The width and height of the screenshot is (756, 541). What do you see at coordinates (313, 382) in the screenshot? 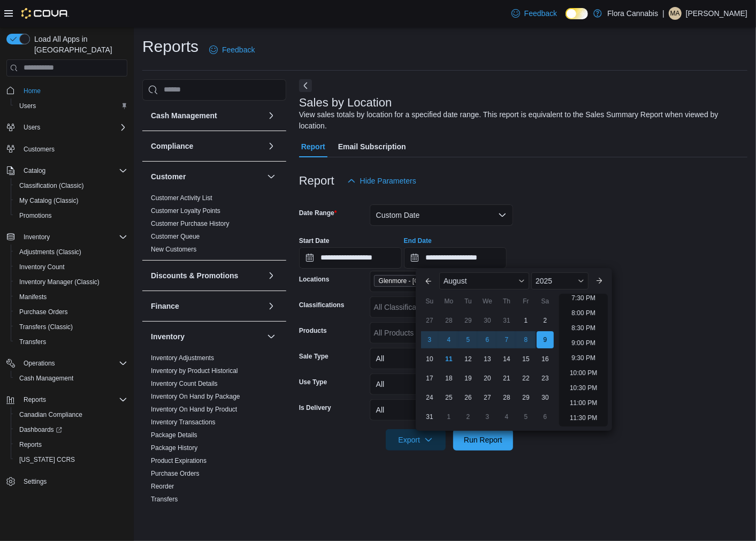
I see `label: Use Type` at bounding box center [313, 382].